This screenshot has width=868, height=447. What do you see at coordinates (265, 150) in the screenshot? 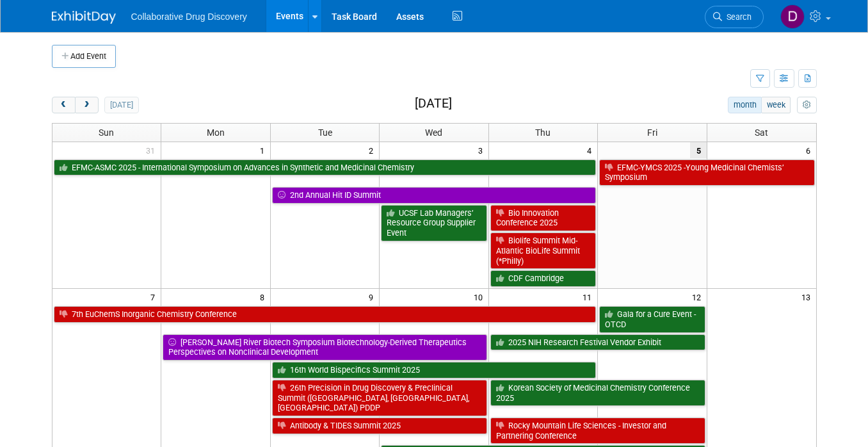
I see `span: 1` at bounding box center [265, 150].